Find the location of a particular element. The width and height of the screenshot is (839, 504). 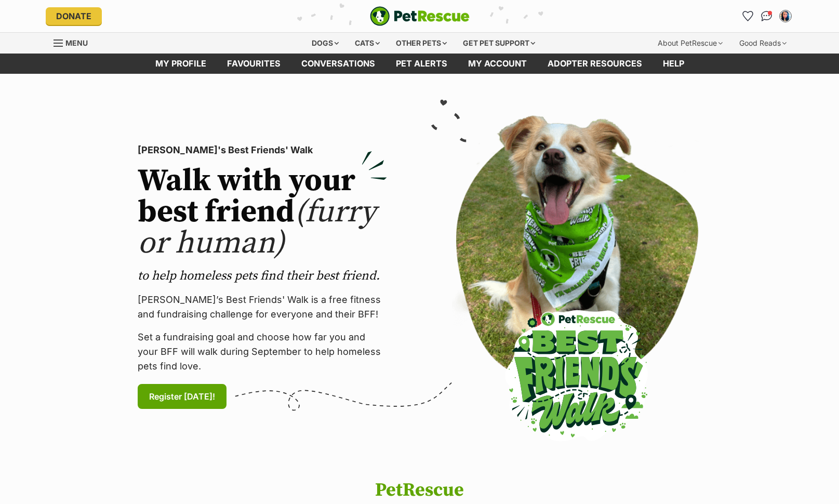

a: Help is located at coordinates (674, 63).